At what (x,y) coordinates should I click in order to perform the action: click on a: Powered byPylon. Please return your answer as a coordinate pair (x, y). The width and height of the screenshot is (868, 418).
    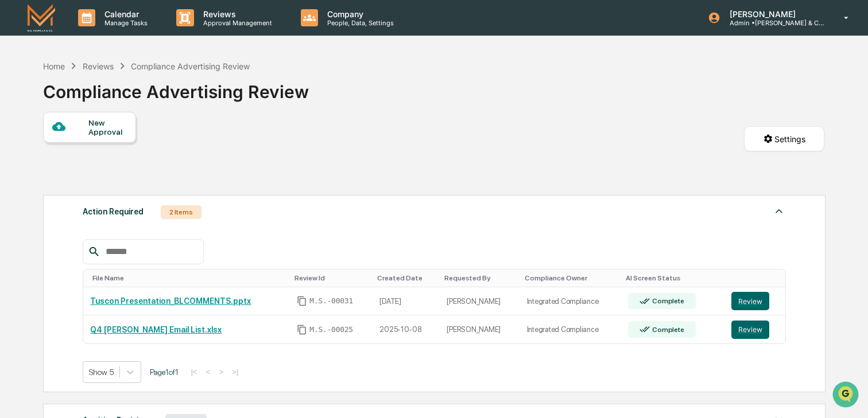
    Looking at the image, I should click on (110, 199).